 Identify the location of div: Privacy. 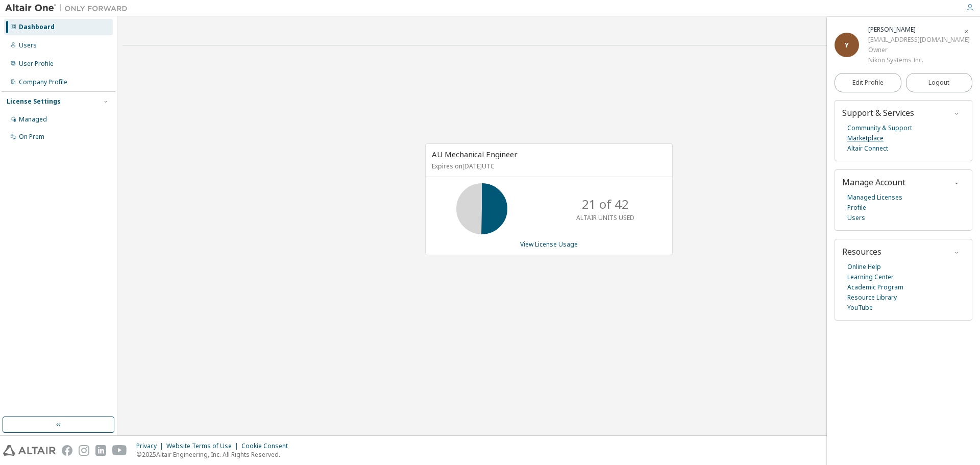
(151, 446).